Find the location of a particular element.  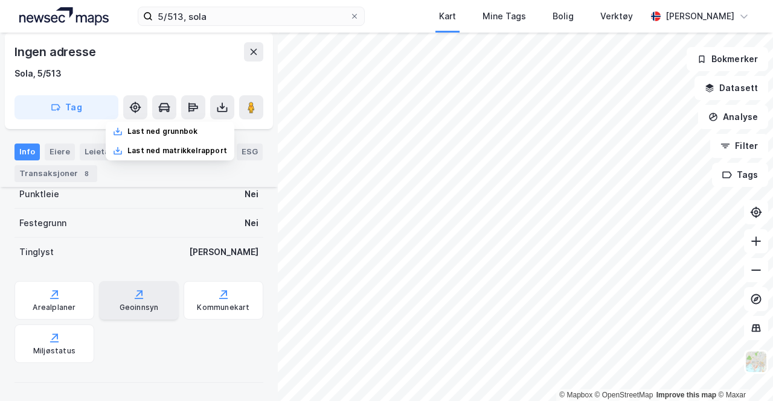

div: Punktleie is located at coordinates (39, 194).